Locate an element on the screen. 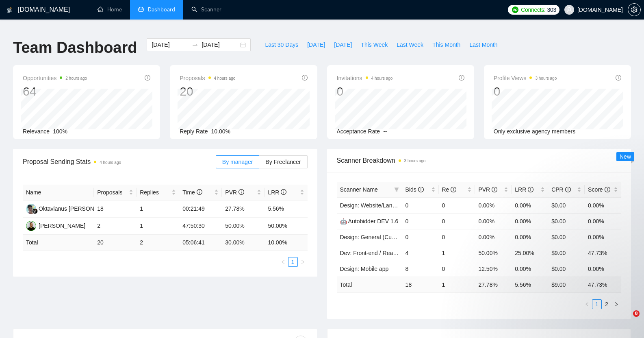 This screenshot has height=338, width=644. span: Invitations is located at coordinates (365, 78).